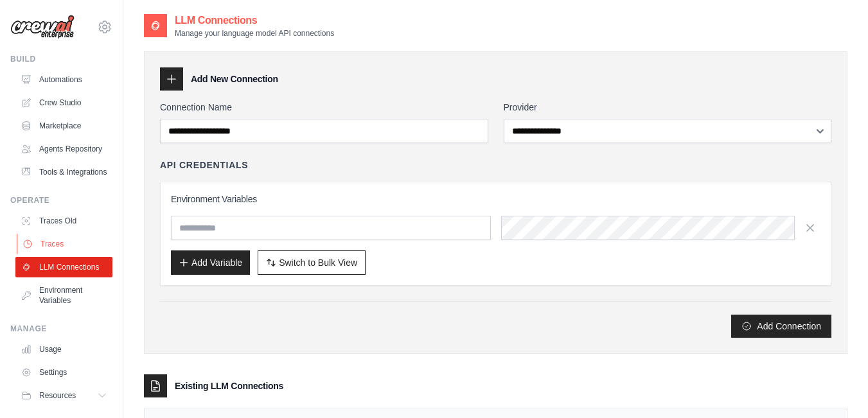  I want to click on a: Environment Variables, so click(64, 295).